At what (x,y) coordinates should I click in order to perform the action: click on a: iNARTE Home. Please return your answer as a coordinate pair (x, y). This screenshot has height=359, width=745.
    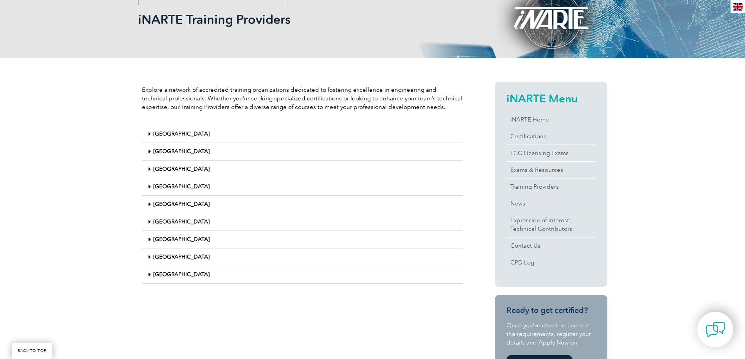
    Looking at the image, I should click on (551, 120).